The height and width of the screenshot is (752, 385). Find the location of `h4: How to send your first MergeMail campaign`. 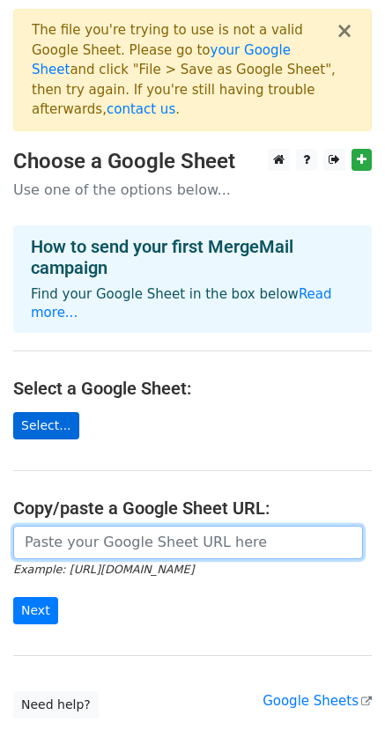

h4: How to send your first MergeMail campaign is located at coordinates (192, 257).